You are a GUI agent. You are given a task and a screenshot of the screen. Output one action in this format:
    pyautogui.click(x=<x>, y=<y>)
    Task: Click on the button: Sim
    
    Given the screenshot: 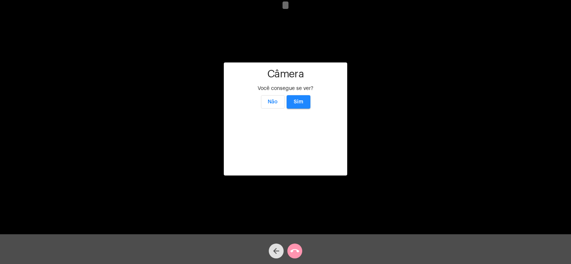 What is the action you would take?
    pyautogui.click(x=299, y=102)
    